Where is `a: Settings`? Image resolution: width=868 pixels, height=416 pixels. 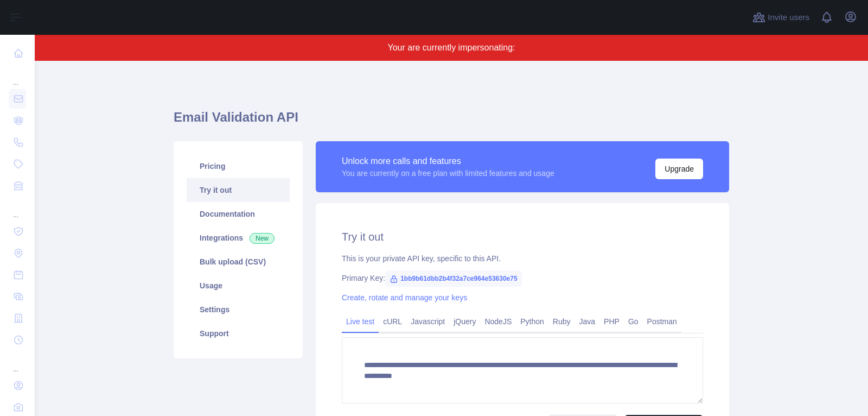 a: Settings is located at coordinates (238, 309).